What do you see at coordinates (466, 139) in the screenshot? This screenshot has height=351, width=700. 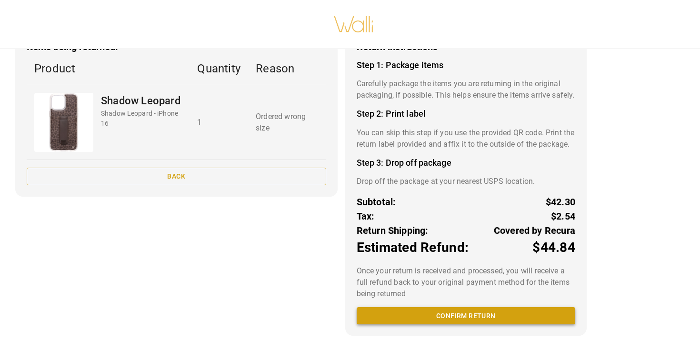 I see `p: You can skip this step if you use the provided QR code. Print the return label provided and affix...` at bounding box center [466, 139].